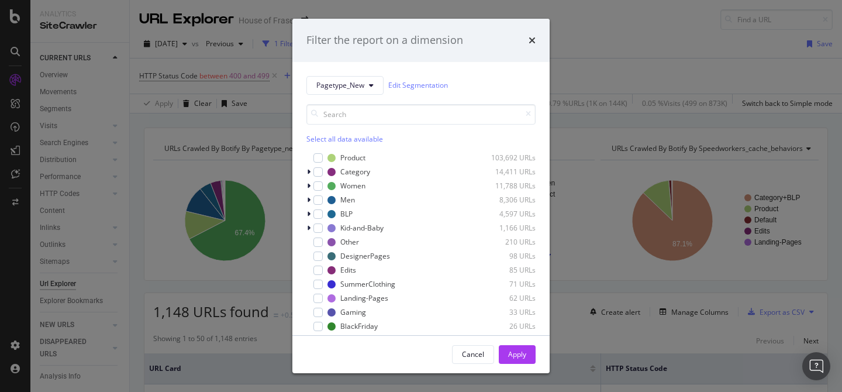 This screenshot has height=392, width=842. Describe the element at coordinates (347, 199) in the screenshot. I see `div: Men` at that location.